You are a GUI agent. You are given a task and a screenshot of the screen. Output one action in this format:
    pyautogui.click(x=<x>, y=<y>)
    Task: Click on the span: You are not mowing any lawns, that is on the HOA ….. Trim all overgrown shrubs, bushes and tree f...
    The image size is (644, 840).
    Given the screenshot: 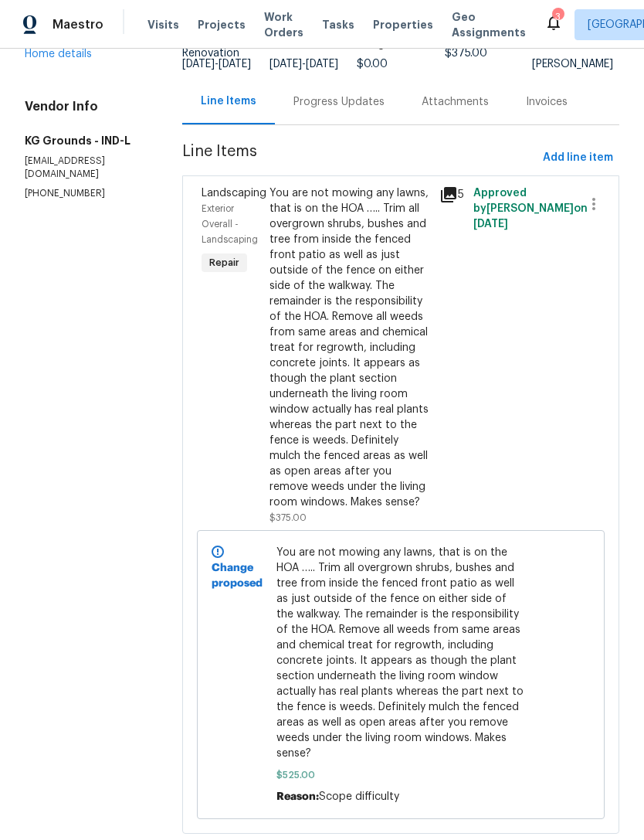 What is the action you would take?
    pyautogui.click(x=401, y=653)
    